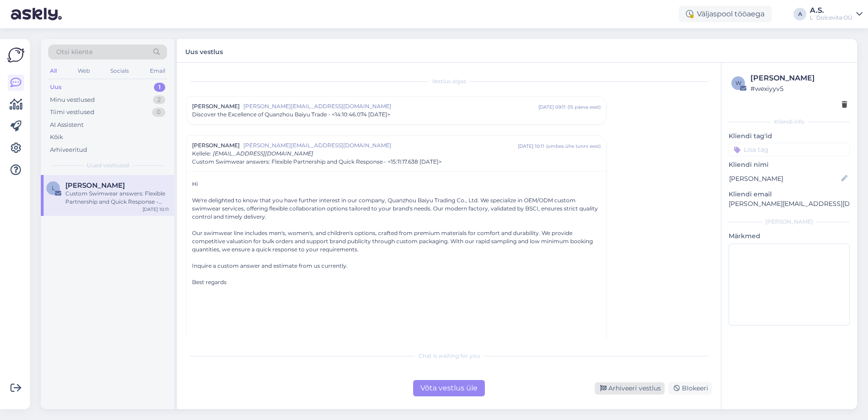  I want to click on div: Uus, so click(56, 87).